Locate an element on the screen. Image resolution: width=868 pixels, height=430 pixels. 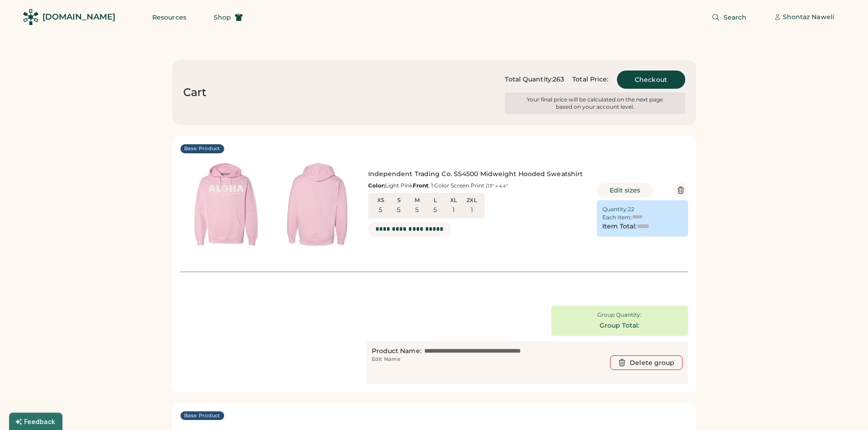
div: S is located at coordinates (399, 200).